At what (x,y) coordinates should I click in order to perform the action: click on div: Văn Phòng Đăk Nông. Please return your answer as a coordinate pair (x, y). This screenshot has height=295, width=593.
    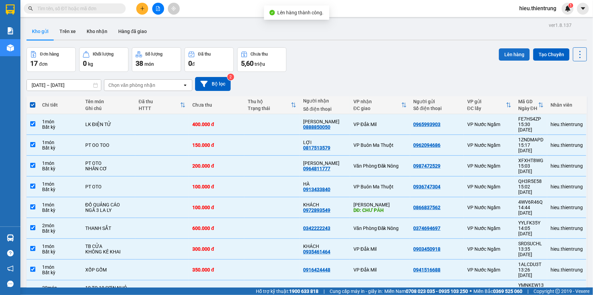
    Looking at the image, I should click on (380, 166).